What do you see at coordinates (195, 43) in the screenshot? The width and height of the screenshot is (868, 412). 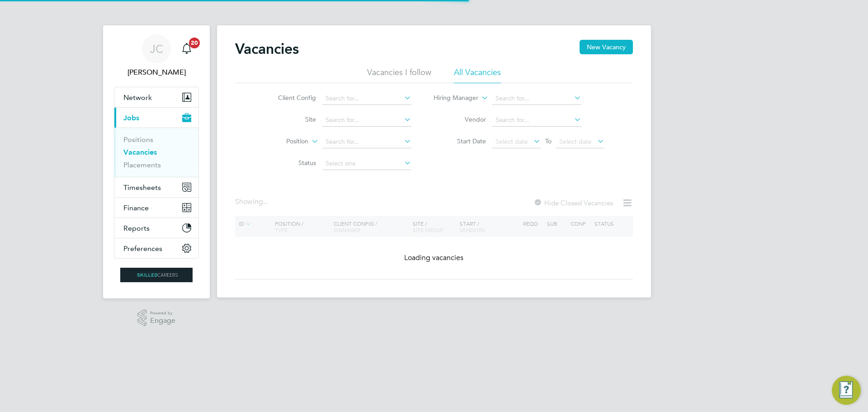 I see `span: 20` at bounding box center [195, 43].